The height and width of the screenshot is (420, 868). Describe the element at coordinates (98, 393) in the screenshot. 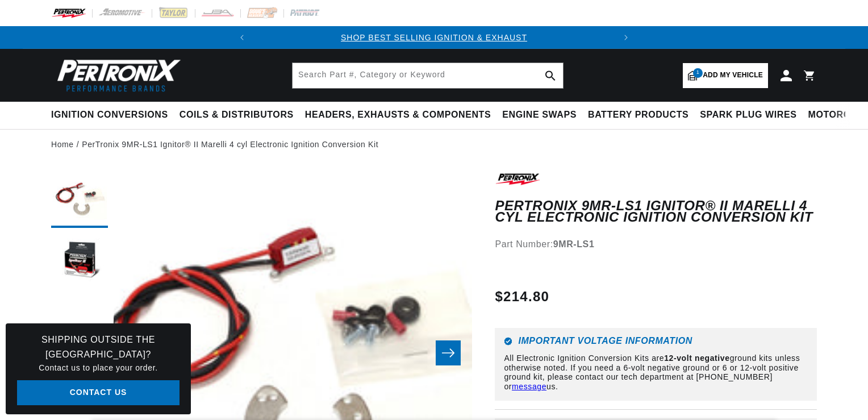

I see `a: Contact Us` at that location.